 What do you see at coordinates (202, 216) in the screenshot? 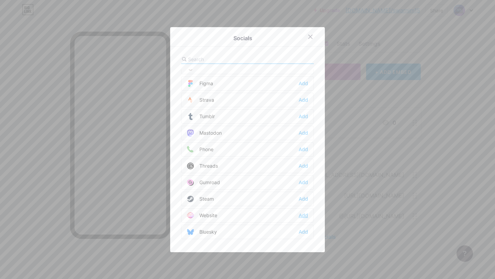
I see `div: Website` at bounding box center [202, 216].